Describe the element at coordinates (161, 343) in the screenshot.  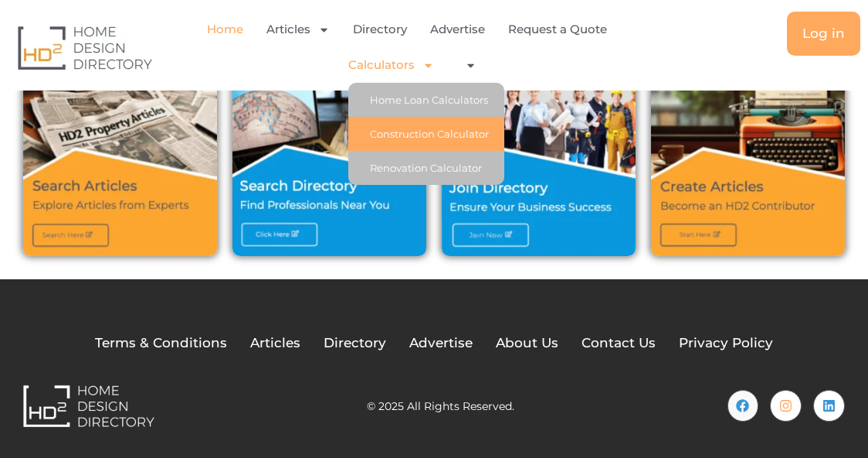
I see `a: Terms & Conditions` at that location.